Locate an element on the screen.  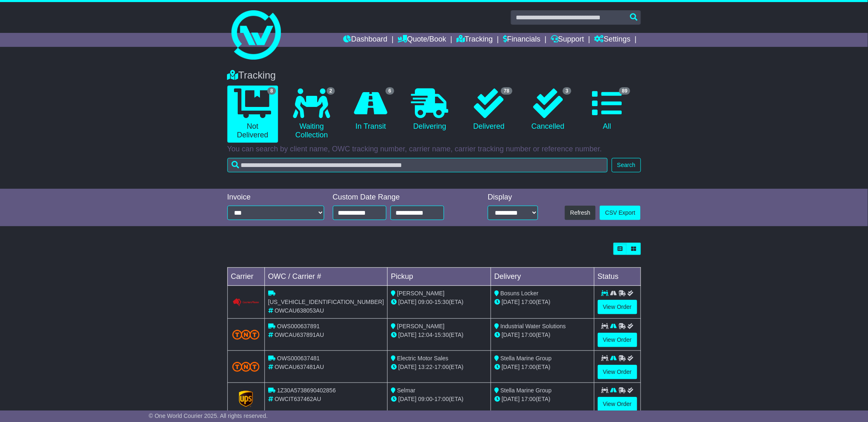
a: 8 Not Delivered is located at coordinates (253, 114).